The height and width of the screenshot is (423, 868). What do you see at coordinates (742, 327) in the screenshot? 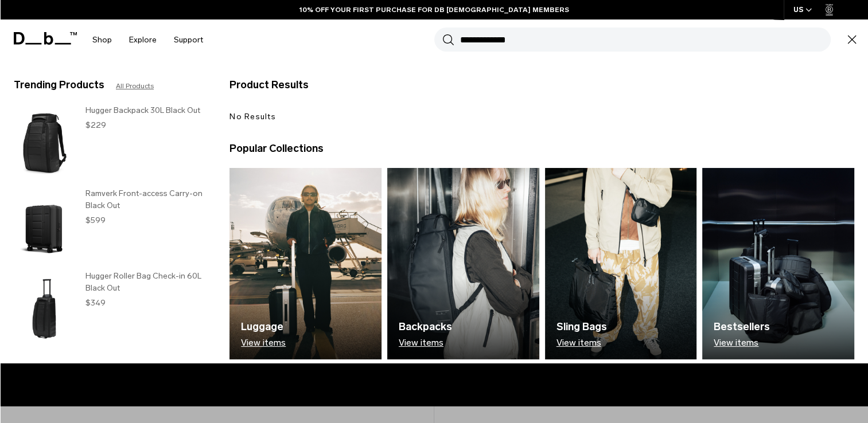
I see `h3: Bestsellers` at bounding box center [742, 327].